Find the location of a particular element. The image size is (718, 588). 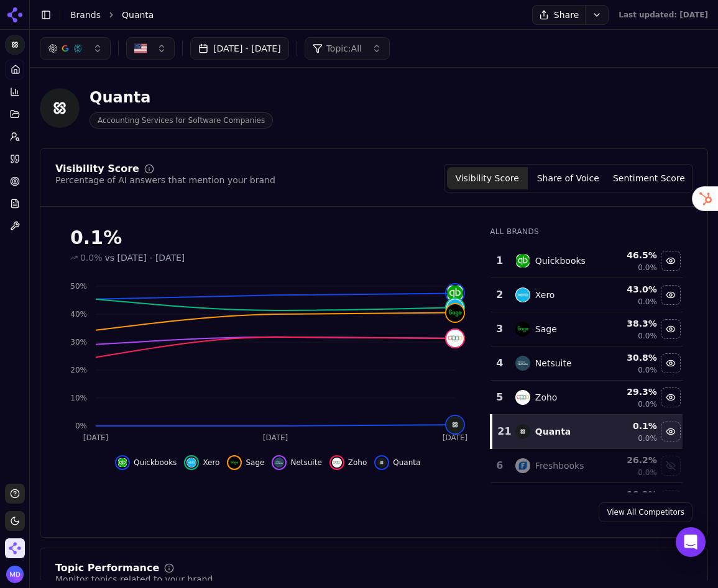

button: Show freshbooks data is located at coordinates (671, 466).